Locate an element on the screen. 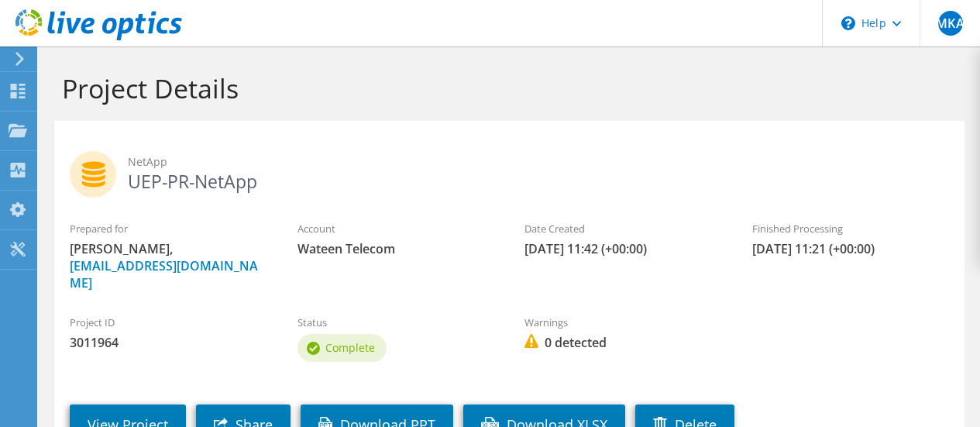 The width and height of the screenshot is (980, 427). span: MKA is located at coordinates (951, 23).